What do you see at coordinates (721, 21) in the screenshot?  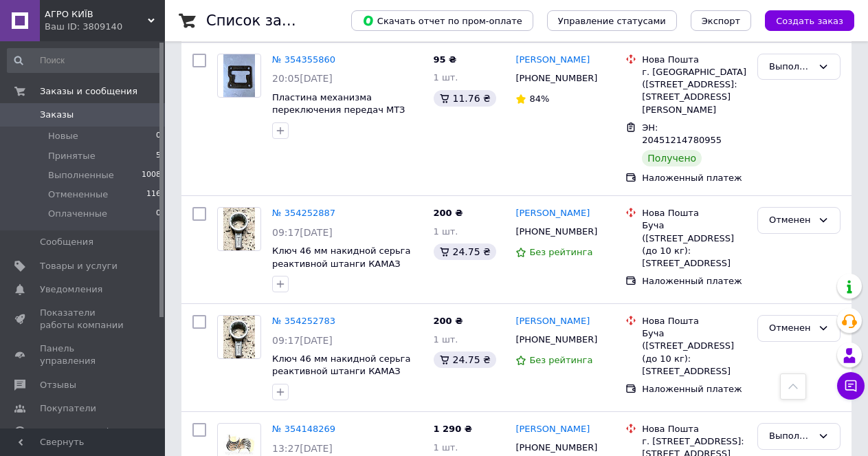 I see `span: Экспорт` at bounding box center [721, 21].